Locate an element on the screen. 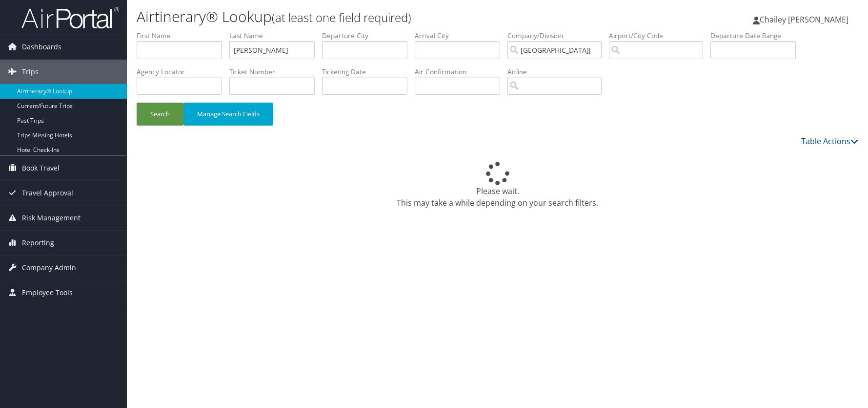 Image resolution: width=868 pixels, height=408 pixels. small: (at least one field required) is located at coordinates (342, 17).